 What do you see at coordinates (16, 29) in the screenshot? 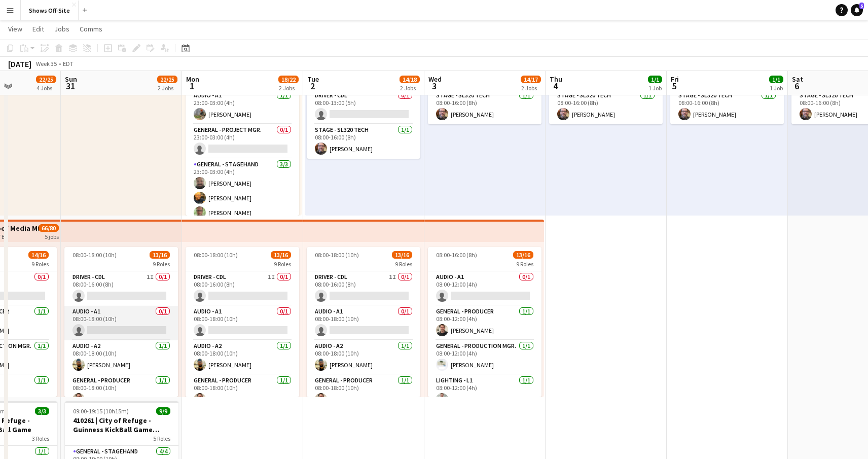
I see `span: View` at bounding box center [16, 29].